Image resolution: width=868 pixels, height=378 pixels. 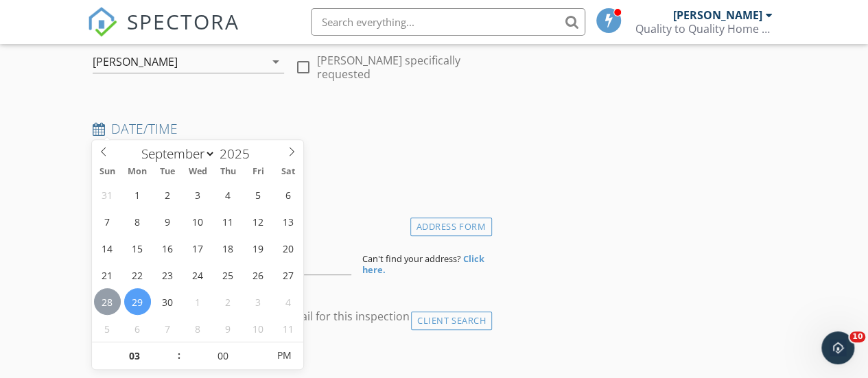 What do you see at coordinates (168, 275) in the screenshot?
I see `span: September 23, 2025` at bounding box center [168, 275].